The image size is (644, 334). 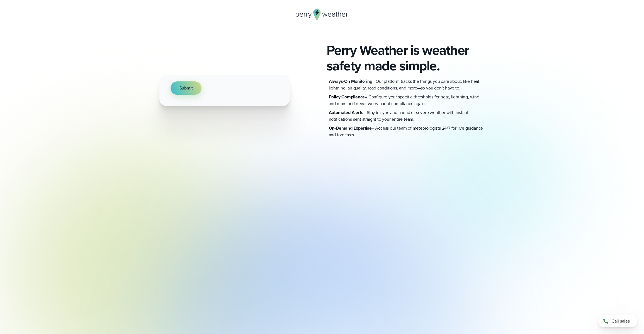 What do you see at coordinates (405, 58) in the screenshot?
I see `h2: Perry Weather is weather safety made simple.` at bounding box center [405, 58].